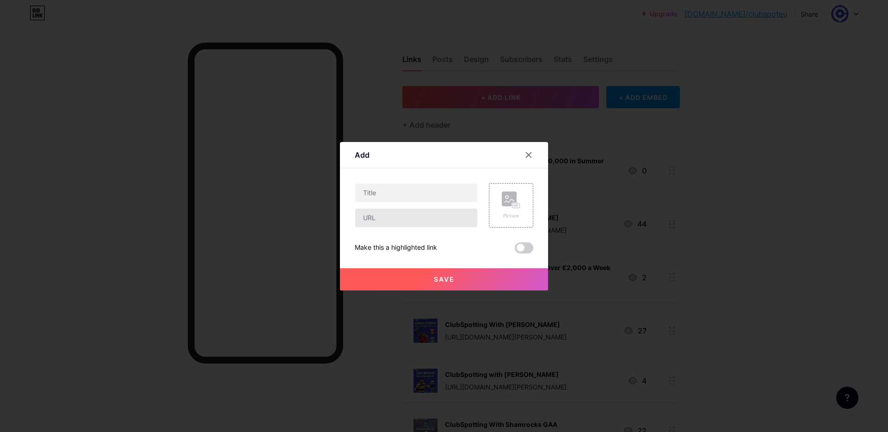 Image resolution: width=888 pixels, height=432 pixels. What do you see at coordinates (416, 218) in the screenshot?
I see `input: URL` at bounding box center [416, 218].